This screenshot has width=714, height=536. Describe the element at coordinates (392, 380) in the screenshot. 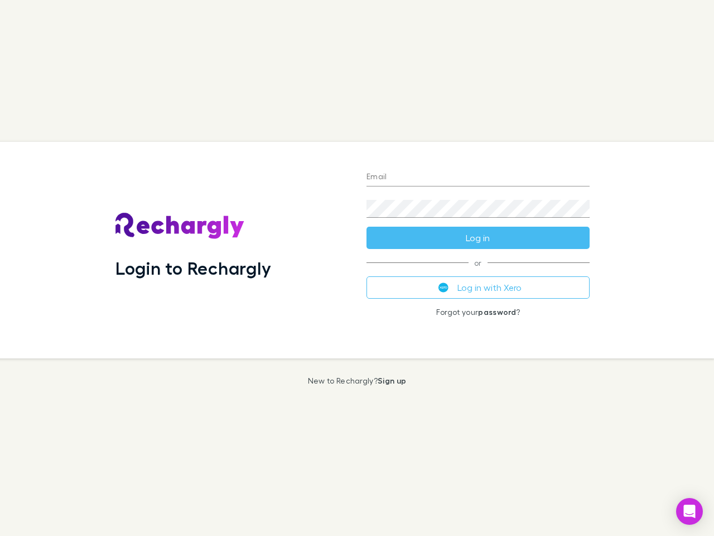

I see `a: Sign up` at that location.